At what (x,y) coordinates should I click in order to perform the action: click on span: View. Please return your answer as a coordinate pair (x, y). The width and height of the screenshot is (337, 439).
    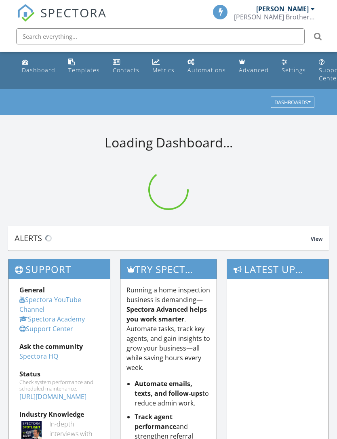
    Looking at the image, I should click on (316, 239).